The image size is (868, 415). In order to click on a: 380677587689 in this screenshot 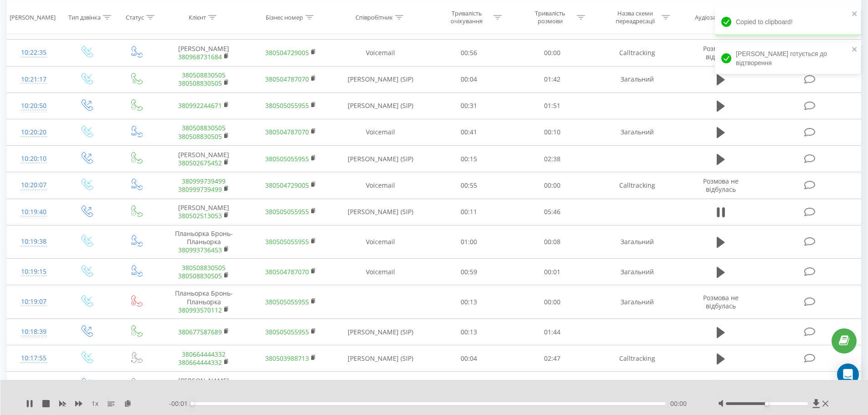, I will do `click(200, 332)`.